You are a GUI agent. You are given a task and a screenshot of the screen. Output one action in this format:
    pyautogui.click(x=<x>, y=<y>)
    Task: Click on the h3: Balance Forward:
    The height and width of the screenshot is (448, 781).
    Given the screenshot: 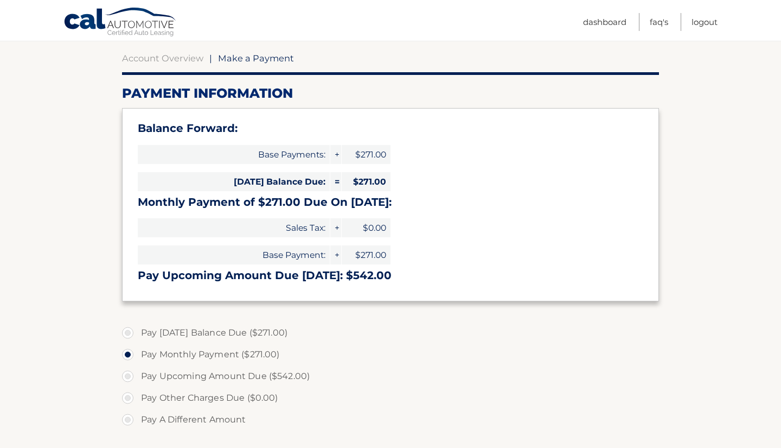 What is the action you would take?
    pyautogui.click(x=391, y=128)
    